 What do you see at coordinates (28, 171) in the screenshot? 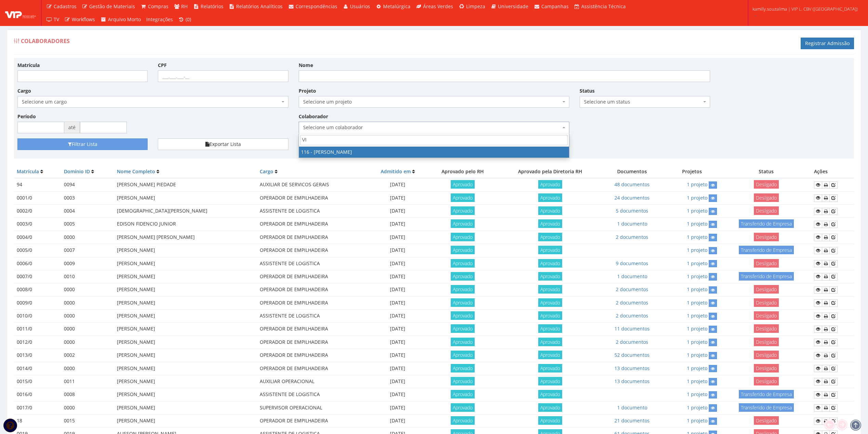
I see `a: Matrícula` at bounding box center [28, 171].